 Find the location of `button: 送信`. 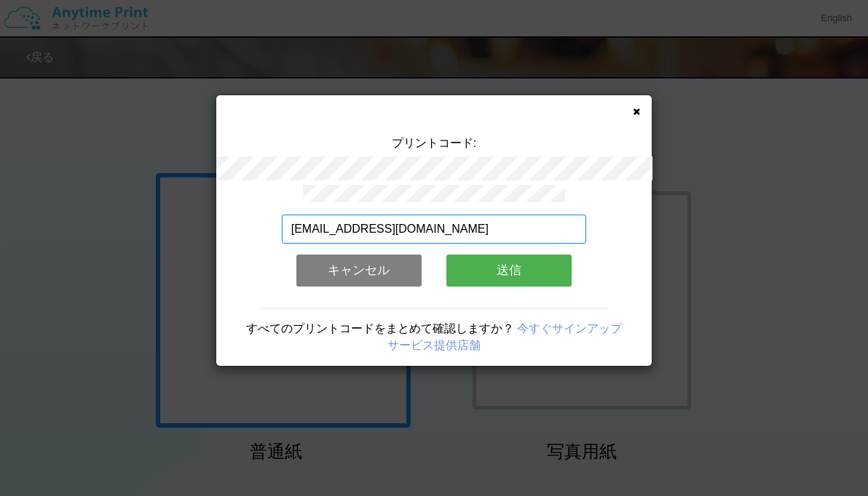

button: 送信 is located at coordinates (509, 271).